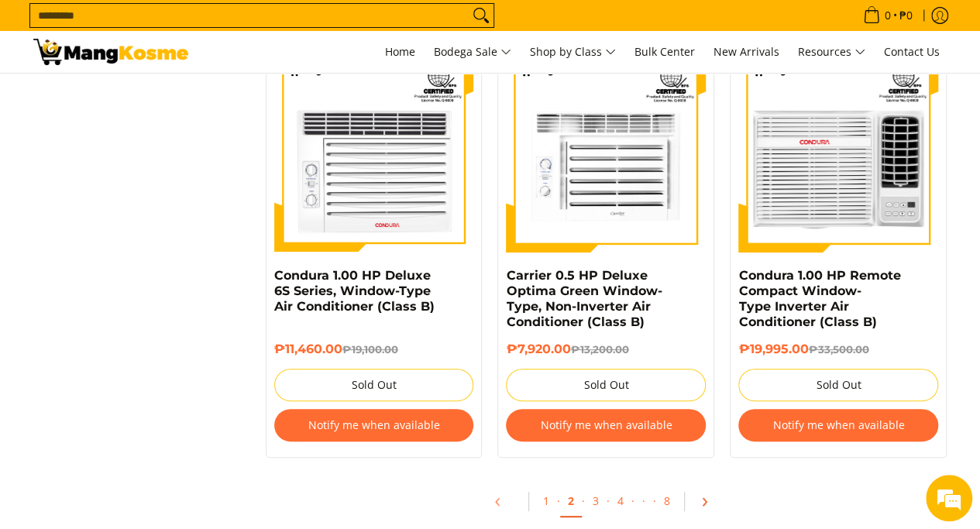 Image resolution: width=980 pixels, height=529 pixels. What do you see at coordinates (838, 349) in the screenshot?
I see `del: ₱33,500.00` at bounding box center [838, 349].